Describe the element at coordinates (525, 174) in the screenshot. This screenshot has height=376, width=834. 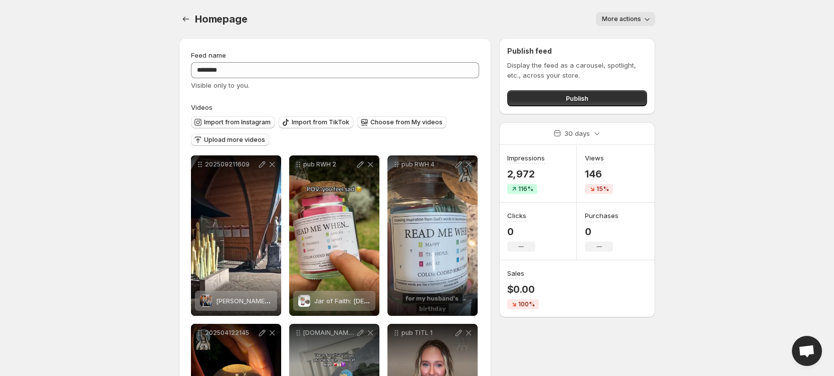
I see `p: 2,972` at that location.